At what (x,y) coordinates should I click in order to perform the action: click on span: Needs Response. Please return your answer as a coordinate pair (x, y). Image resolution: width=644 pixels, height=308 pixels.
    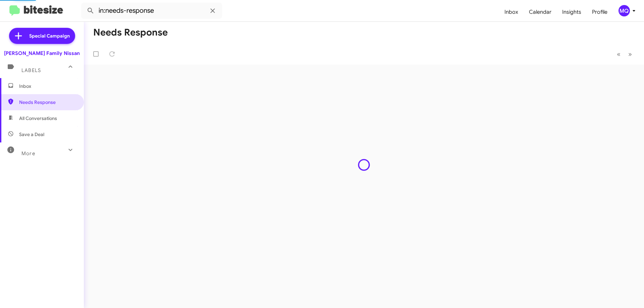
    Looking at the image, I should click on (47, 102).